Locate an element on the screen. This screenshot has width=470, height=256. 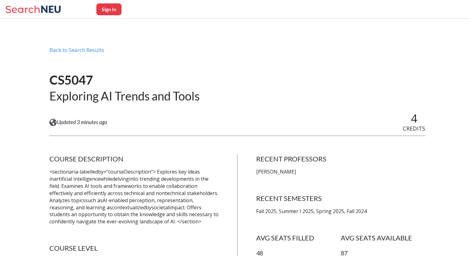
span: Updated 3 minutes ago is located at coordinates (82, 122).